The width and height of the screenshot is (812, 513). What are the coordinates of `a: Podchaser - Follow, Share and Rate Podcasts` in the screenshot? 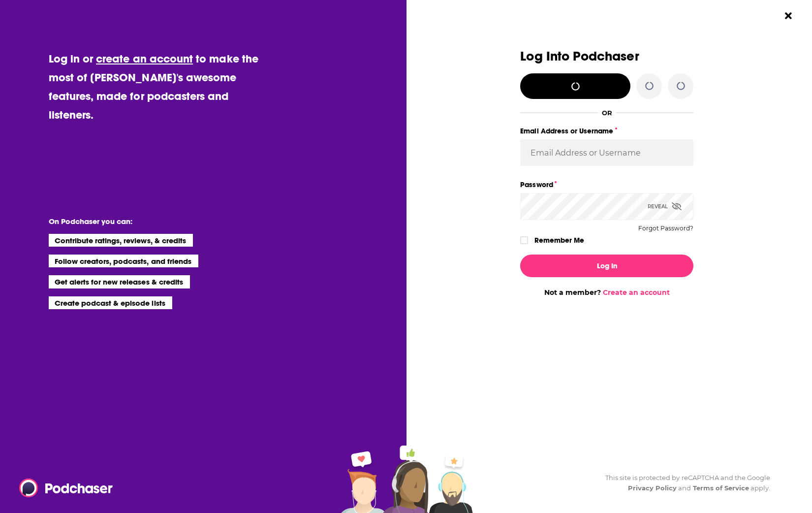 It's located at (63, 487).